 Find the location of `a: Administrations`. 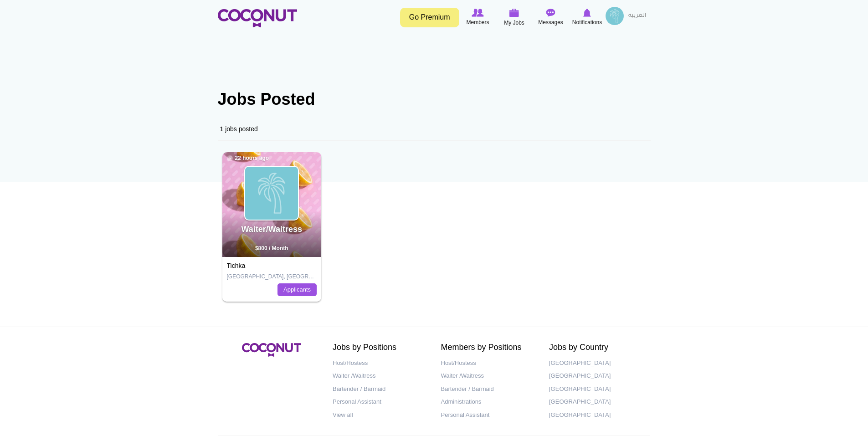

a: Administrations is located at coordinates (489, 402).